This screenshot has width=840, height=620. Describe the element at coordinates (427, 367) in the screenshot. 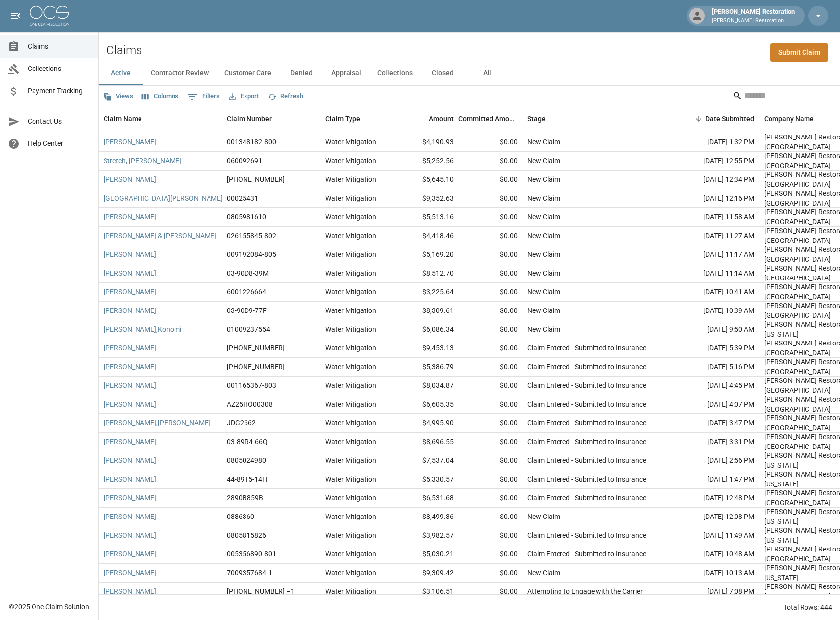

I see `div: $5,386.79` at that location.